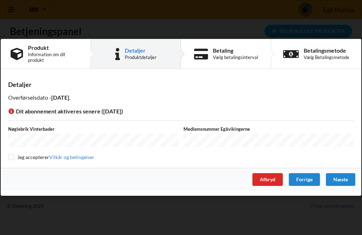 The image size is (362, 235). Describe the element at coordinates (72, 157) in the screenshot. I see `a: Vilkår og betingelser` at that location.